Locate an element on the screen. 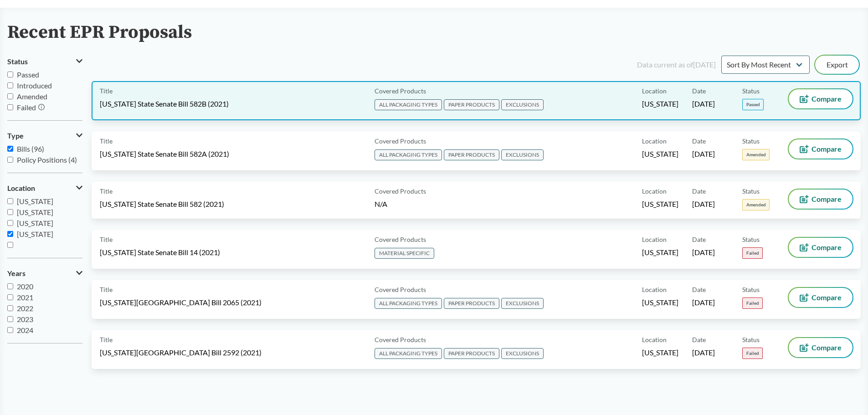 This screenshot has width=868, height=415. span: 2021 is located at coordinates (25, 297).